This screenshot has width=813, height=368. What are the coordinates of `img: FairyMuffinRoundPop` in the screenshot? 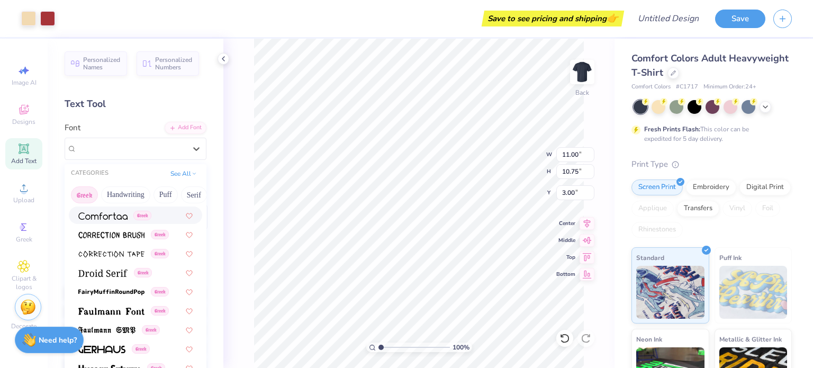 It's located at (111, 292).